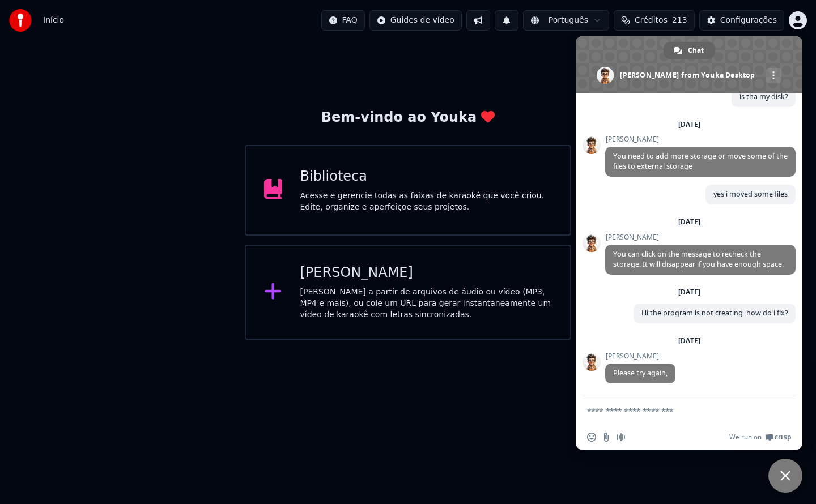 The height and width of the screenshot is (504, 816). Describe the element at coordinates (701, 161) in the screenshot. I see `span: You need to add more storage or move some of the files to external storage` at that location.